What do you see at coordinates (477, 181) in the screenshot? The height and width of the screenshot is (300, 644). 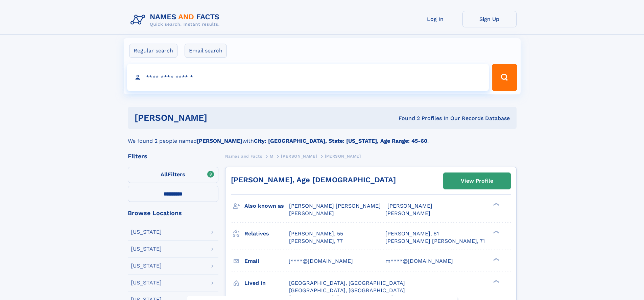 I see `a: View Profile` at bounding box center [477, 181].